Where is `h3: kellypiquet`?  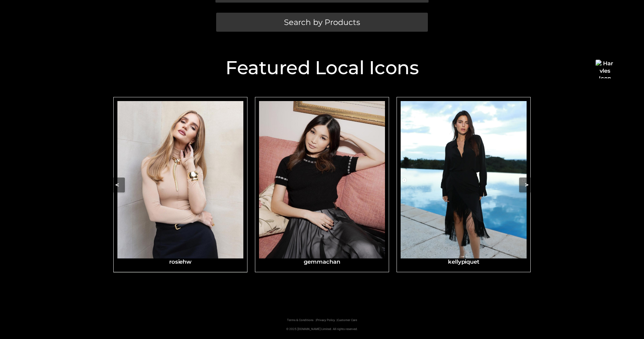 h3: kellypiquet is located at coordinates (464, 262).